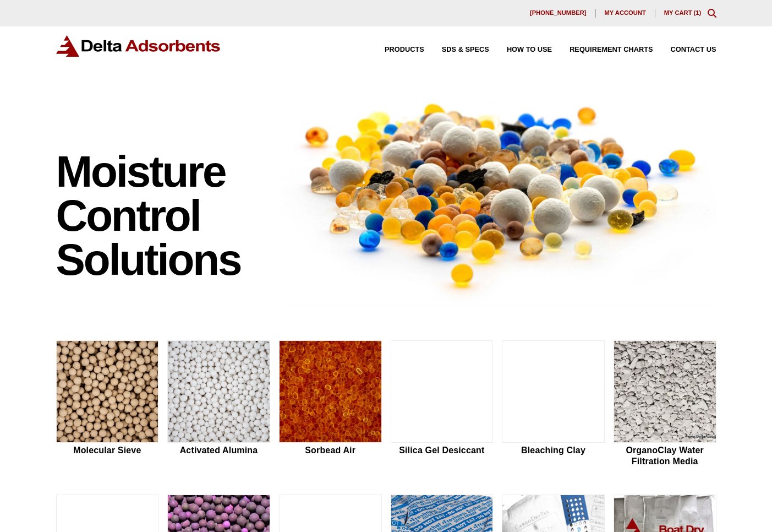 The height and width of the screenshot is (532, 772). Describe the element at coordinates (466, 50) in the screenshot. I see `span: SDS & SPECS` at that location.